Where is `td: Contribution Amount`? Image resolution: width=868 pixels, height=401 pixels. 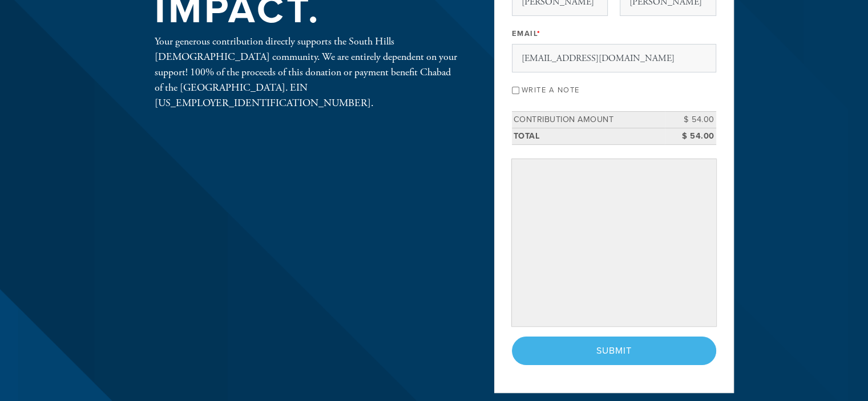 td: Contribution Amount is located at coordinates (588, 120).